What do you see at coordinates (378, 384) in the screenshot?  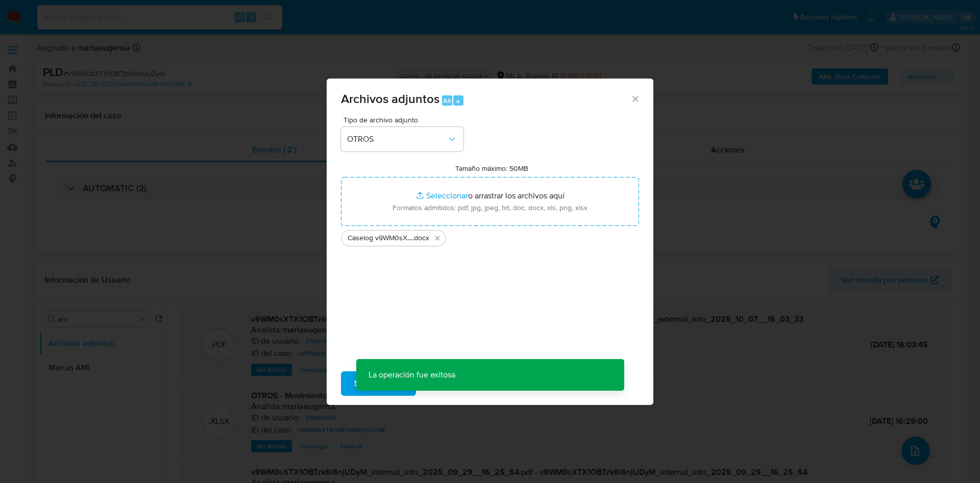 I see `span: Subir archivo` at bounding box center [378, 384].